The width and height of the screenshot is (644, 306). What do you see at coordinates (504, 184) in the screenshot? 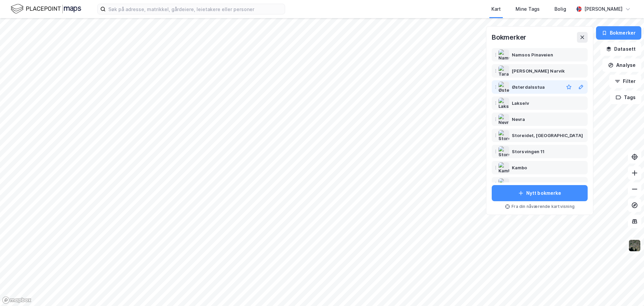
I see `img: Roa Torg` at bounding box center [504, 184].